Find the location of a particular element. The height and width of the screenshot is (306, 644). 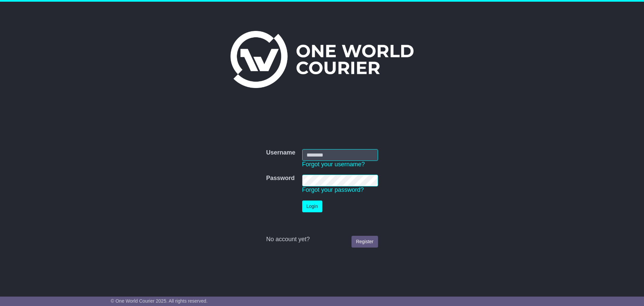

div: No account yet? is located at coordinates (322, 239).